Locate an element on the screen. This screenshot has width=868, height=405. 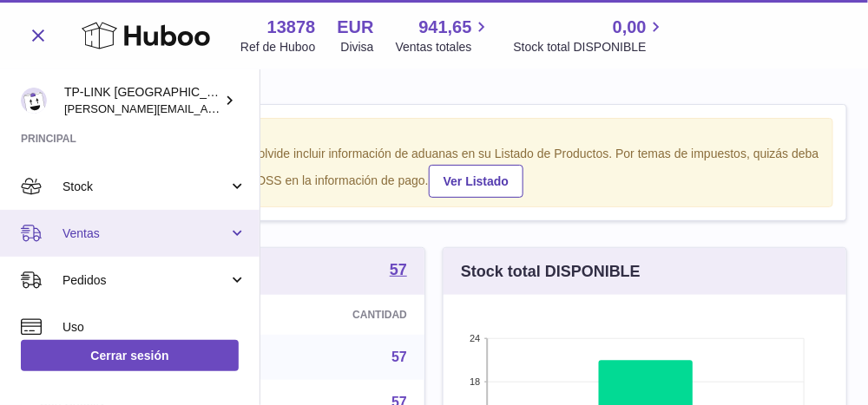
th: Cantidad is located at coordinates (330, 314).